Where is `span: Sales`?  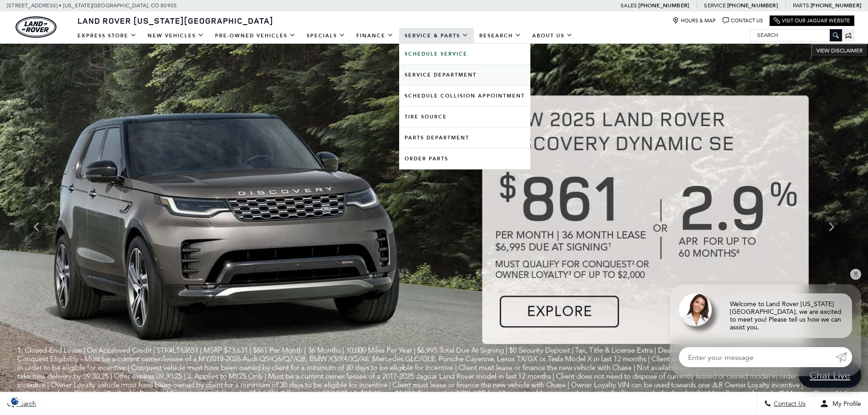 span: Sales is located at coordinates (629, 6).